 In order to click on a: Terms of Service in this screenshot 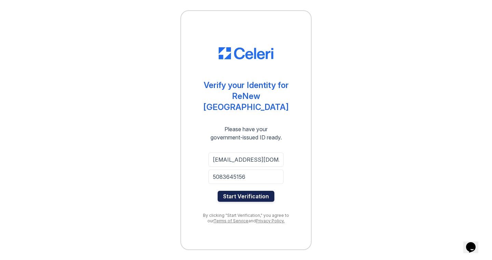, I will do `click(231, 220)`.